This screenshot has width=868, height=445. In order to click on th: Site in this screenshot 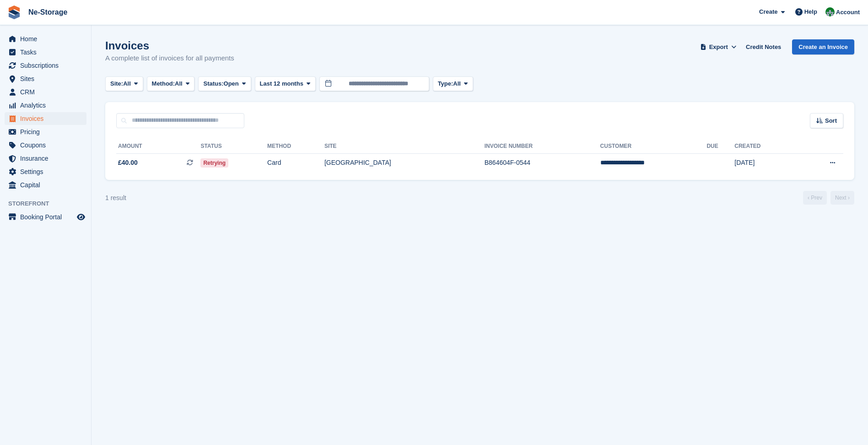, I will do `click(404, 147)`.